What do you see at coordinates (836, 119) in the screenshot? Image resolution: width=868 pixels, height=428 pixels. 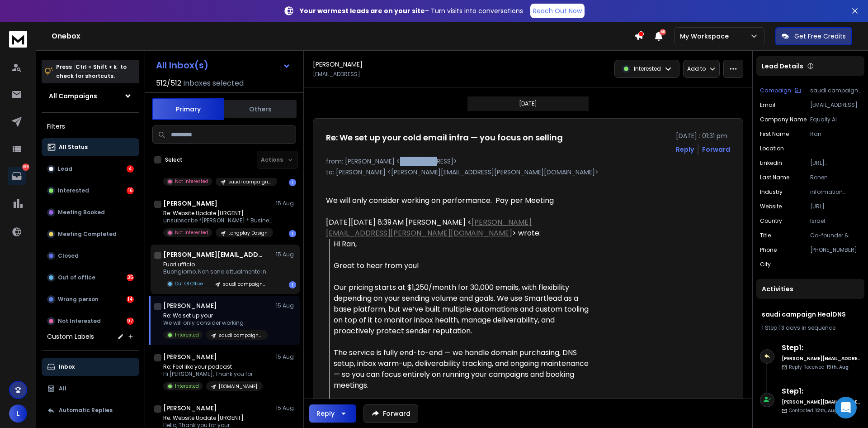 I see `p: Equally AI` at bounding box center [836, 119].